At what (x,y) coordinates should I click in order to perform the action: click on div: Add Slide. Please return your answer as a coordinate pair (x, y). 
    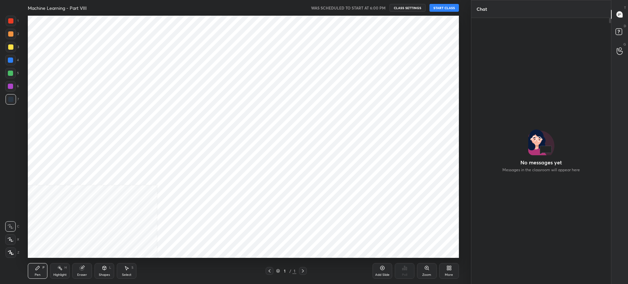
    Looking at the image, I should click on (382, 275).